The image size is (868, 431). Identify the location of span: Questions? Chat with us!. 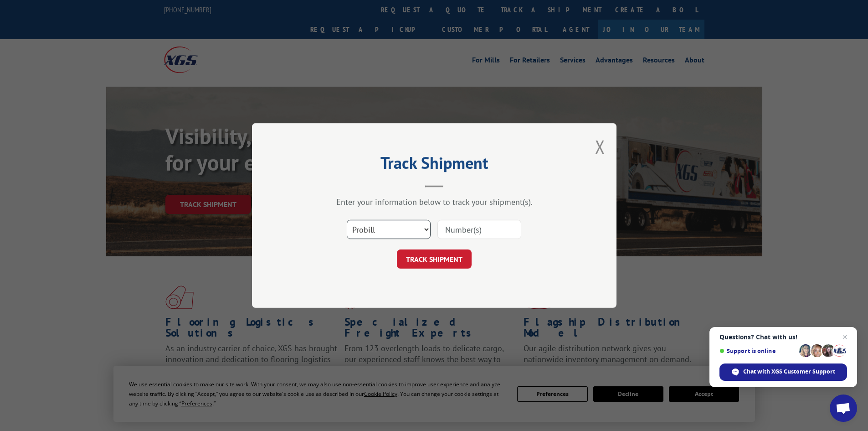
(783, 337).